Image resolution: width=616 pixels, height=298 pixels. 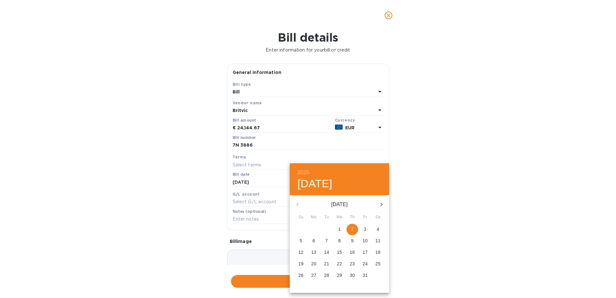 What do you see at coordinates (352, 230) in the screenshot?
I see `button: 2` at bounding box center [352, 230].